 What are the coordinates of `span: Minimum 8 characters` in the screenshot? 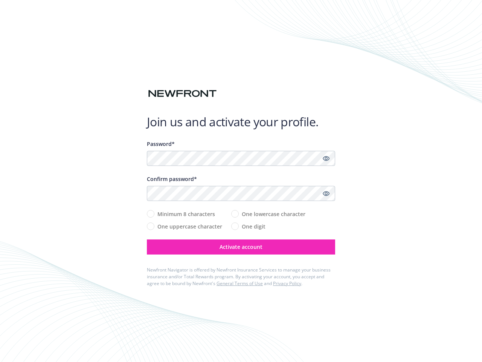 It's located at (186, 214).